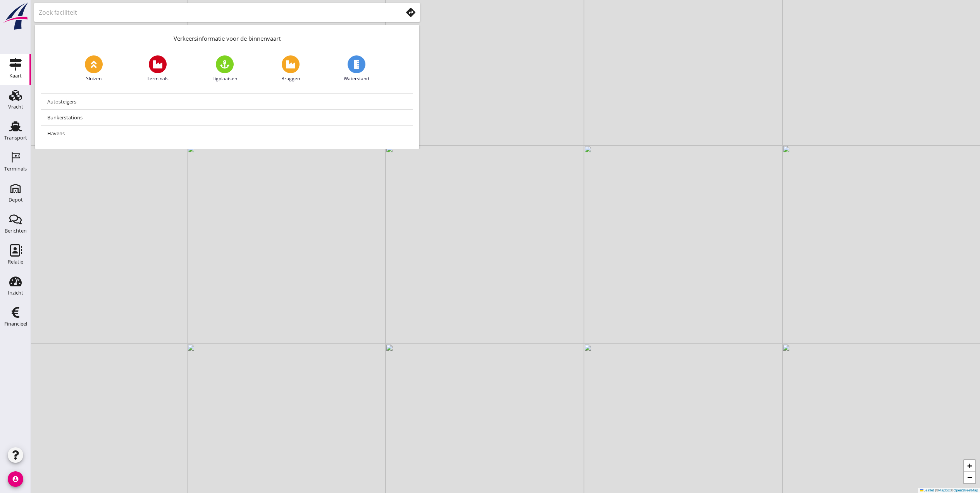  I want to click on span: Sluizen, so click(94, 79).